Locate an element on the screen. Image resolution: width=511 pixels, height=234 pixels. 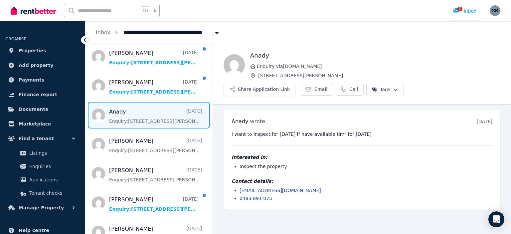
a: Enquiries is located at coordinates (42, 166).